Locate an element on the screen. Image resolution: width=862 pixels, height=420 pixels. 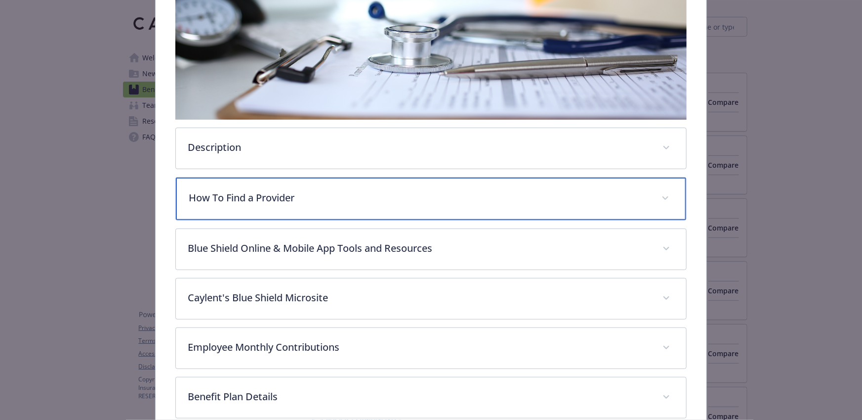
p: Caylent's Blue Shield Microsite is located at coordinates (419, 298).